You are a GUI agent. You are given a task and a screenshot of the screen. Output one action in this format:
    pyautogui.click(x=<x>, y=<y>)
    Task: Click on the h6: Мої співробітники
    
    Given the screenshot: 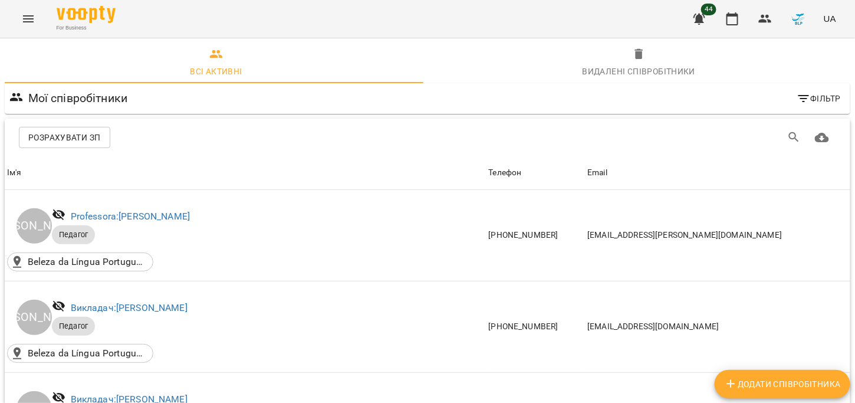 What is the action you would take?
    pyautogui.click(x=78, y=98)
    